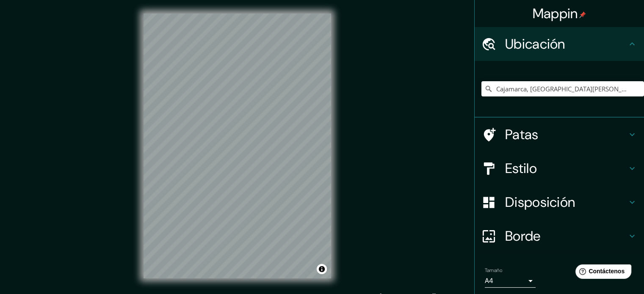 The width and height of the screenshot is (644, 294). What do you see at coordinates (560, 236) in the screenshot?
I see `div: Borde` at bounding box center [560, 236].